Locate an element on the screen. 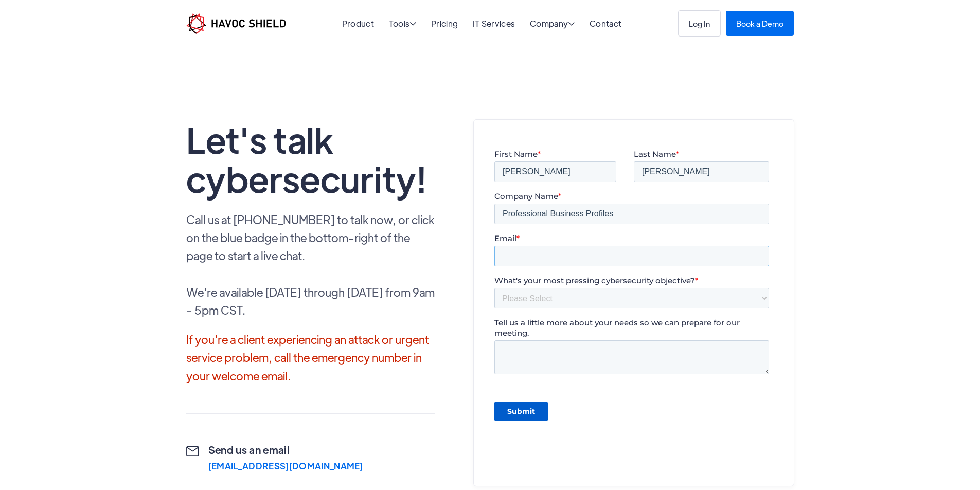 The image size is (980, 490). a: home is located at coordinates (235, 24).